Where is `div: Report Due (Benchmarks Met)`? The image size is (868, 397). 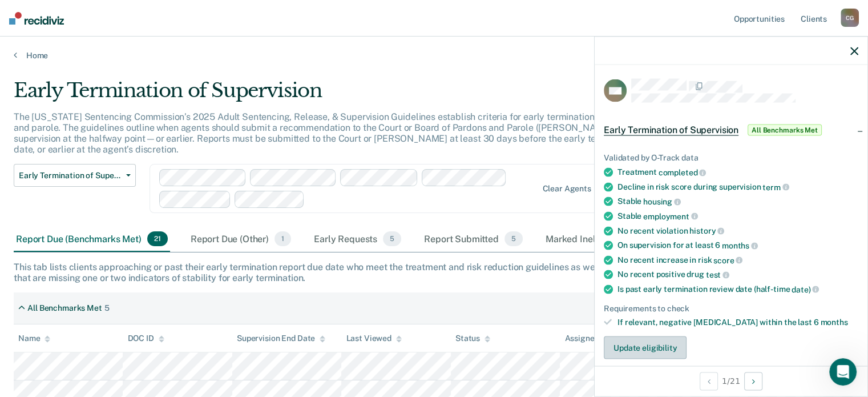 div: Report Due (Benchmarks Met) is located at coordinates (92, 239).